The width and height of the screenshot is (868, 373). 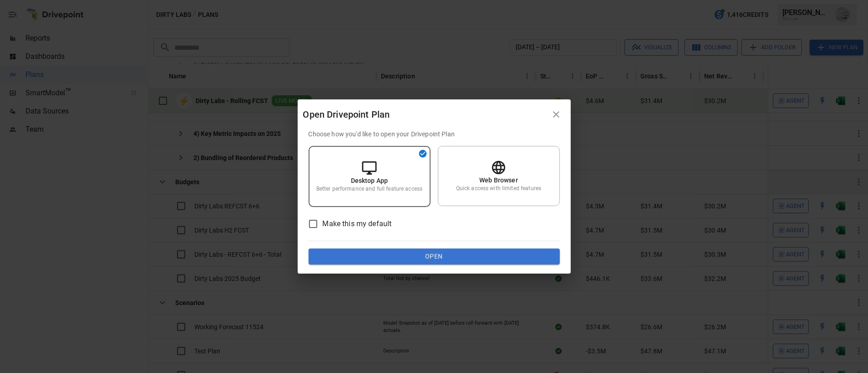 What do you see at coordinates (499, 188) in the screenshot?
I see `p: Quick access with limited features` at bounding box center [499, 188].